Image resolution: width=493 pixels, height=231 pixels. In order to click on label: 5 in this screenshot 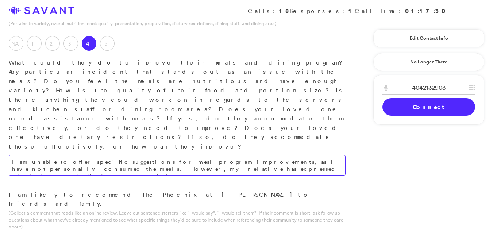, I will do `click(107, 43)`.